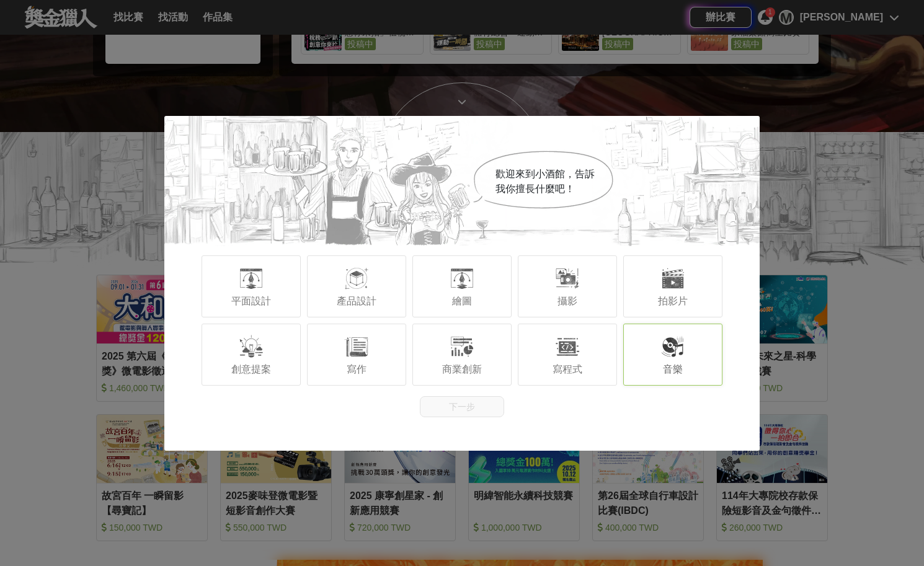  I want to click on span: 產品設計, so click(357, 301).